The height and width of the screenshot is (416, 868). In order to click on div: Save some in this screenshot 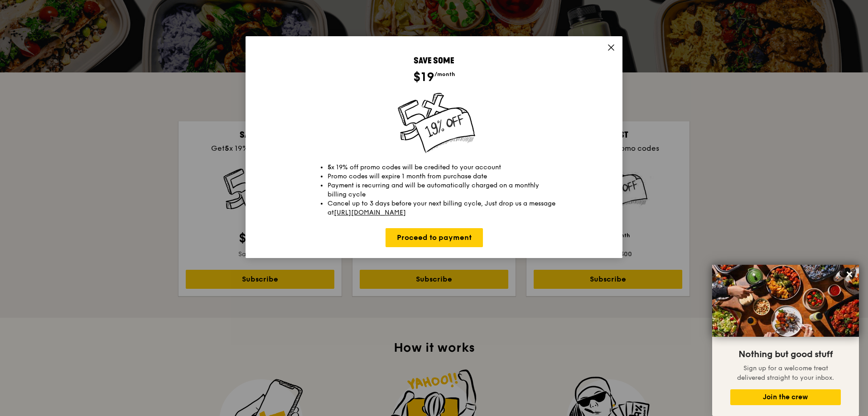, I will do `click(434, 61)`.